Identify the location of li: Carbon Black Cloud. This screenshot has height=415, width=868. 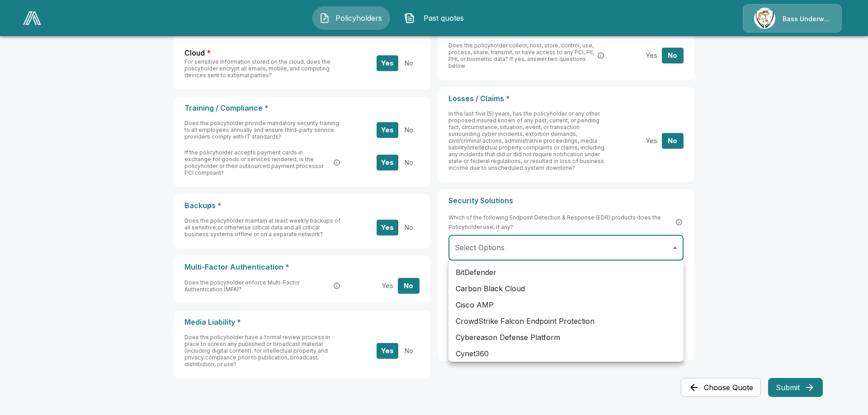
(566, 289).